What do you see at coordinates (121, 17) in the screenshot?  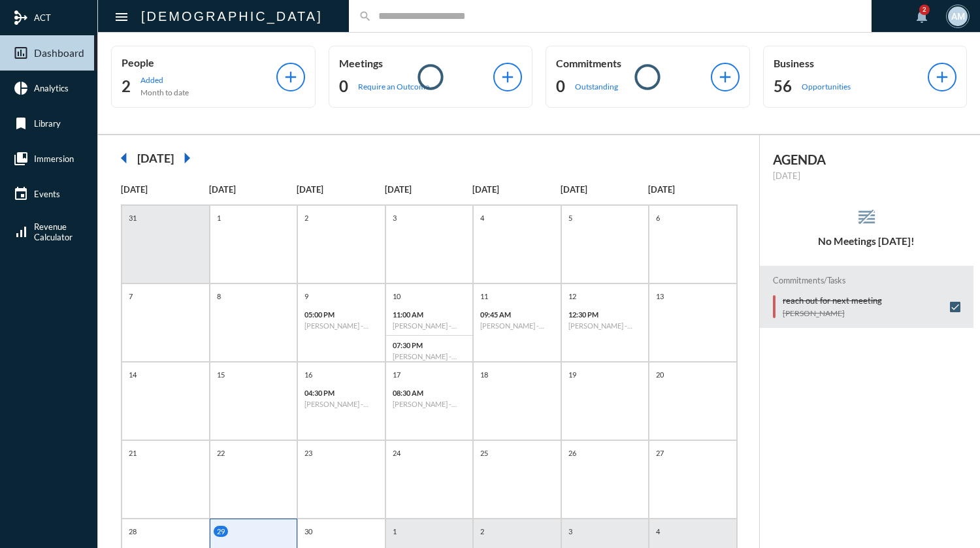 I see `mat-icon: Side nav toggle icon` at bounding box center [121, 17].